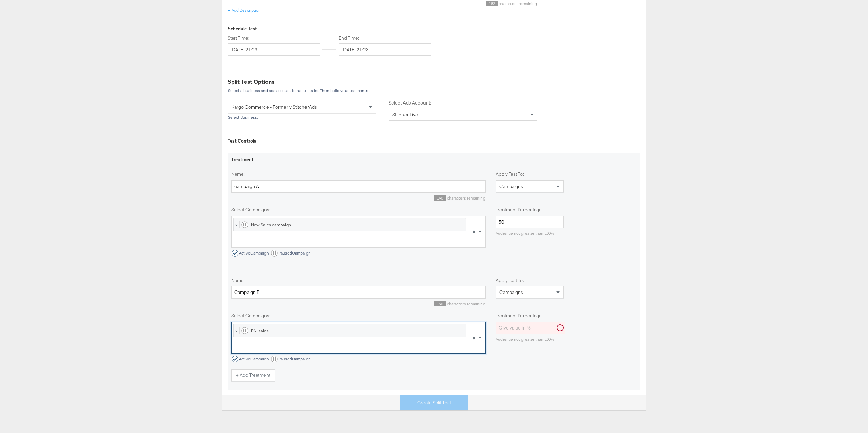  What do you see at coordinates (255, 331) in the screenshot?
I see `div: RN_sales` at bounding box center [255, 331].